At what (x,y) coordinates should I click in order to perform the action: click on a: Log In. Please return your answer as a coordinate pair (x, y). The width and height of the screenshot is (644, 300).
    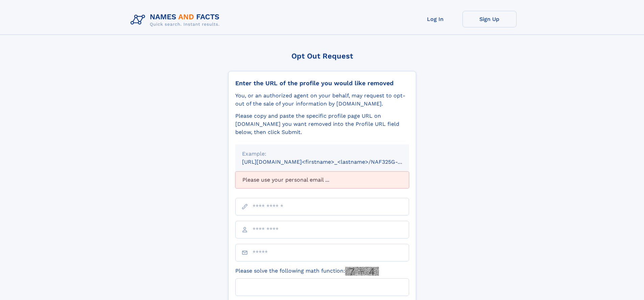
    Looking at the image, I should click on (435, 19).